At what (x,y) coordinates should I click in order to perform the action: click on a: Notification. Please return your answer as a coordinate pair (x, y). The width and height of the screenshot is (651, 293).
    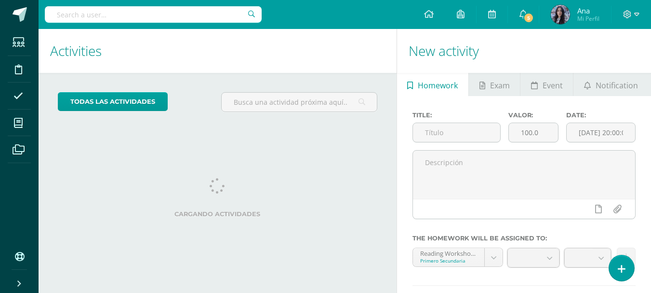
    Looking at the image, I should click on (611, 84).